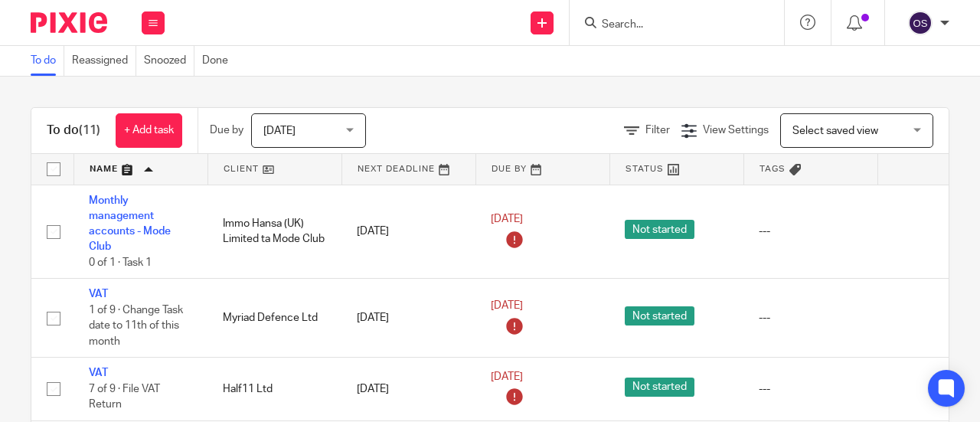  Describe the element at coordinates (124, 396) in the screenshot. I see `span: 7 of 9 · File VAT Return` at that location.